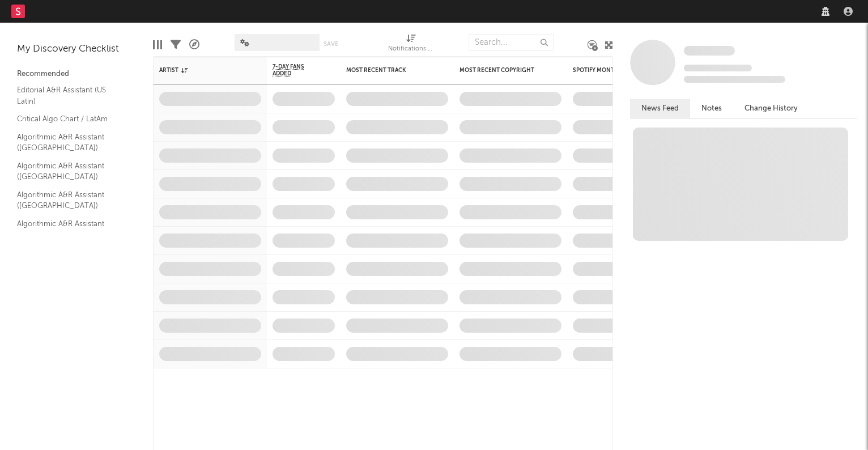 The height and width of the screenshot is (450, 868). What do you see at coordinates (709, 51) in the screenshot?
I see `a: Some Artist` at bounding box center [709, 51].